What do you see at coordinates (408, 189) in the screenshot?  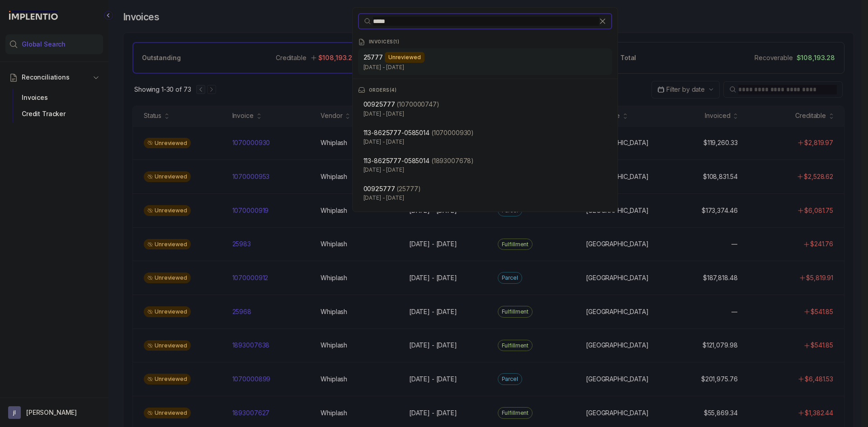 I see `p: (25777)` at bounding box center [408, 189].